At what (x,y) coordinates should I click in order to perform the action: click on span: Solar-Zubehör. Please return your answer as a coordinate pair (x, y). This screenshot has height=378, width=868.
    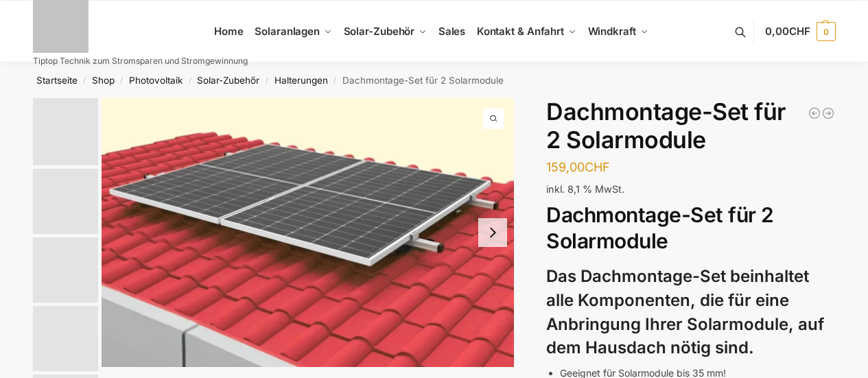
    Looking at the image, I should click on (379, 31).